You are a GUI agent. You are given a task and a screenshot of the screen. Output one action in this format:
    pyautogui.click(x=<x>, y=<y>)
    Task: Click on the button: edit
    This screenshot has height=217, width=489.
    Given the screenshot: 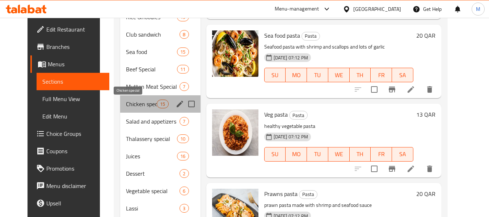 What is the action you would take?
    pyautogui.click(x=180, y=104)
    